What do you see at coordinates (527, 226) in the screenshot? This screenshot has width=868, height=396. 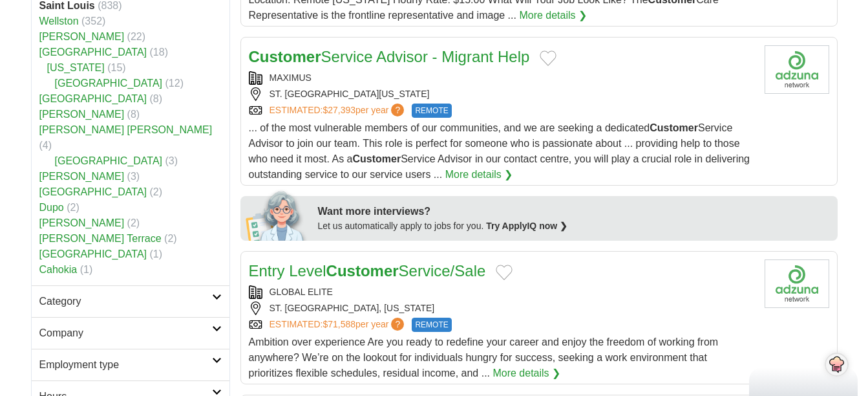 I see `a: Try ApplyIQ now ❯` at bounding box center [527, 226].